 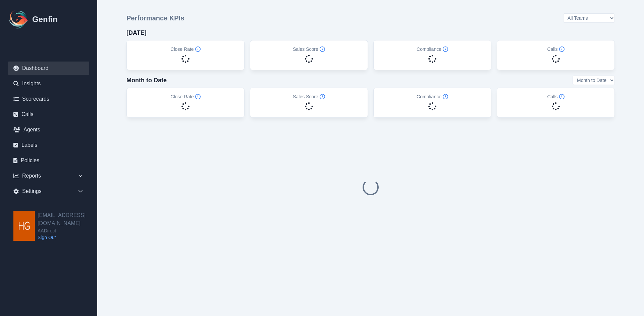 I want to click on a: Dashboard, so click(x=49, y=68).